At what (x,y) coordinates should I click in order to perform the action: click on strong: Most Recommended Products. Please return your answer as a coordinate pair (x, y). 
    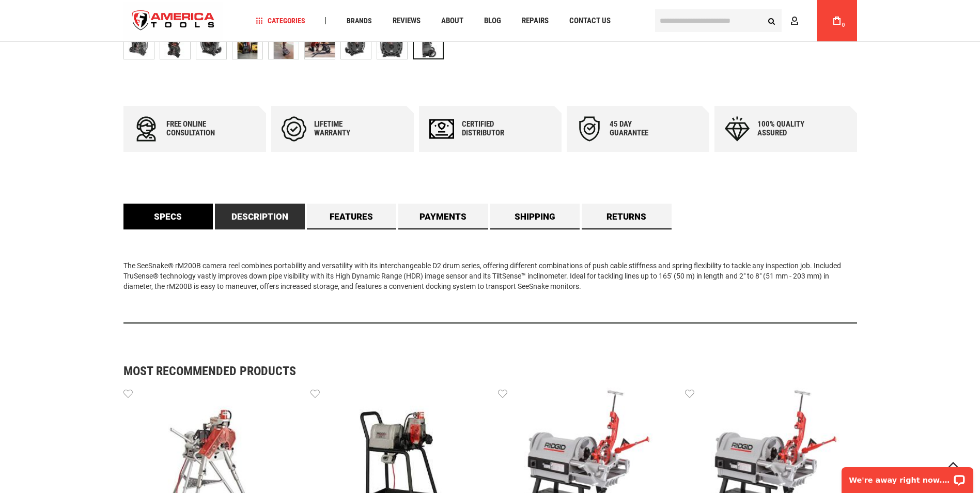
    Looking at the image, I should click on (472, 371).